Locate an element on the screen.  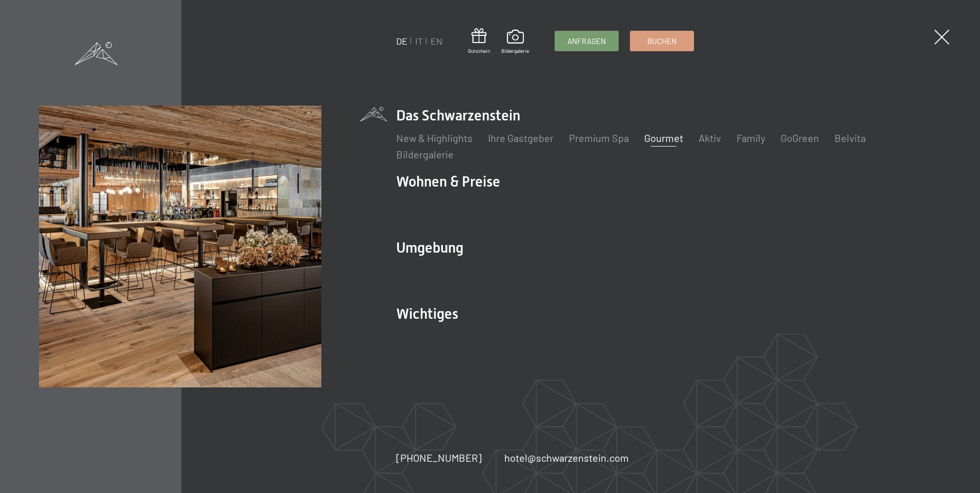
a: IT is located at coordinates (418, 41).